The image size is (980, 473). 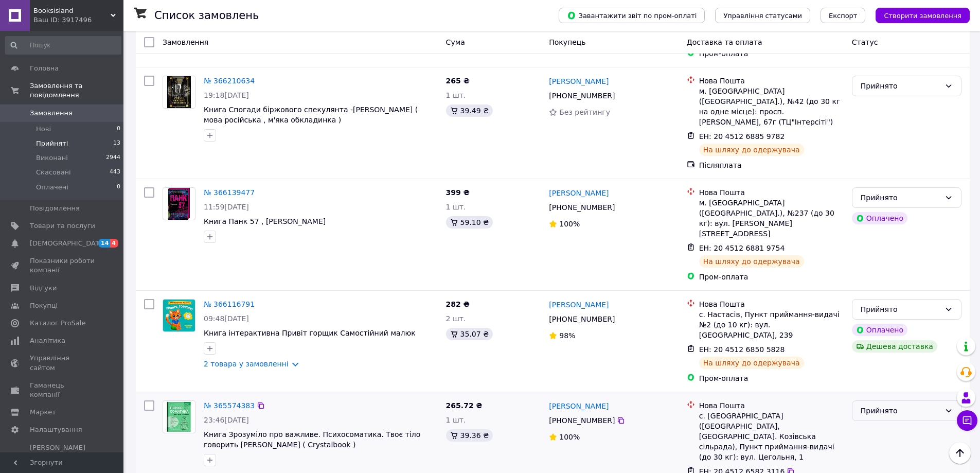 What do you see at coordinates (104, 243) in the screenshot?
I see `span: 14` at bounding box center [104, 243].